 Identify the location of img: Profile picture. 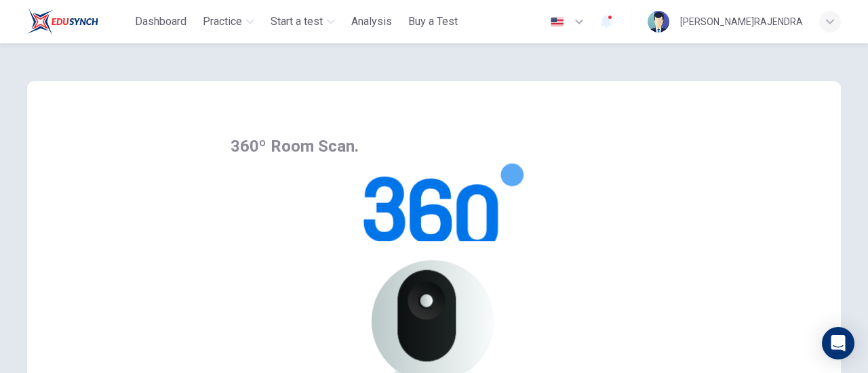
(658, 22).